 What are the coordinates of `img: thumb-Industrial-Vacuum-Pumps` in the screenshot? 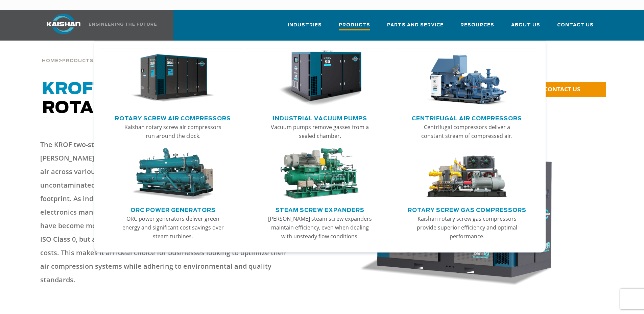 It's located at (320, 78).